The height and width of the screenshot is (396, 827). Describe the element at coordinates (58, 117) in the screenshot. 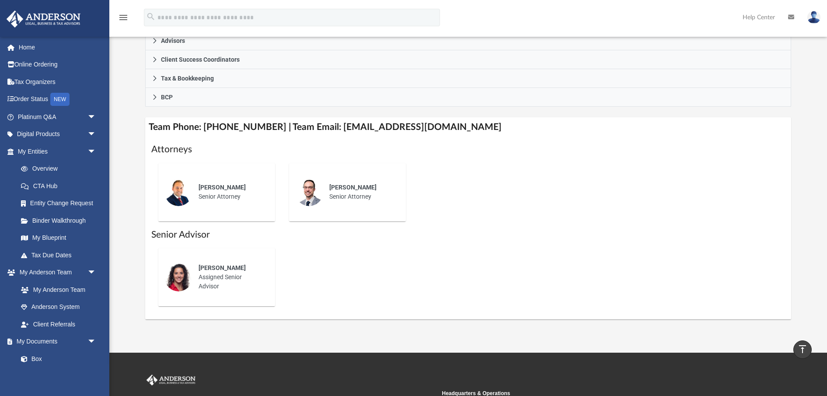

I see `a: Platinum Q&Aarrow_drop_down` at that location.